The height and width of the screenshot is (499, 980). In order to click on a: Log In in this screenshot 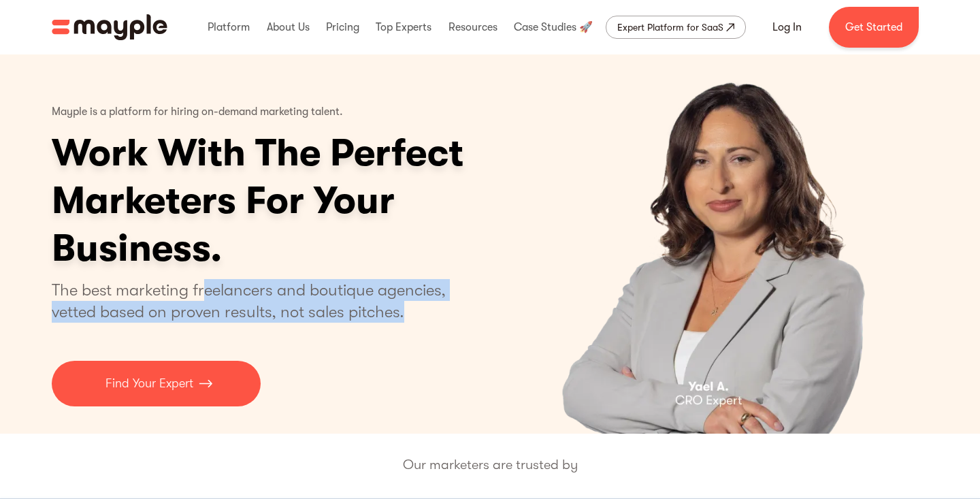, I will do `click(787, 27)`.